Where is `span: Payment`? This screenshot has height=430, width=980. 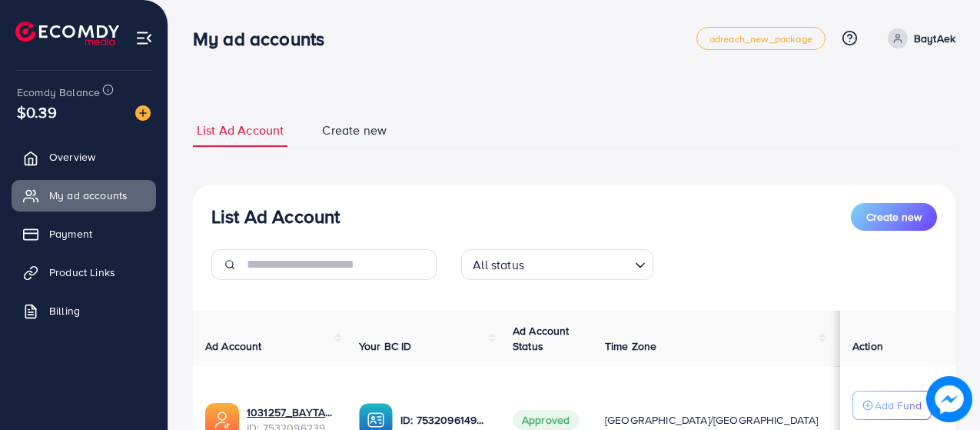 span: Payment is located at coordinates (71, 234).